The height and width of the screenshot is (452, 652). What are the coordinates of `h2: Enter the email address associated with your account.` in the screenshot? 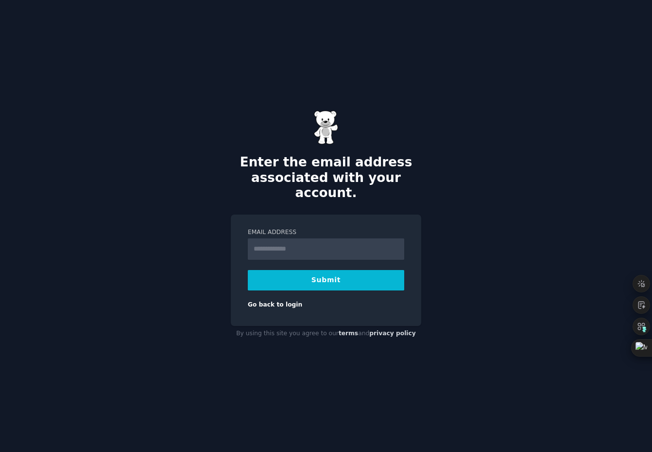 It's located at (326, 177).